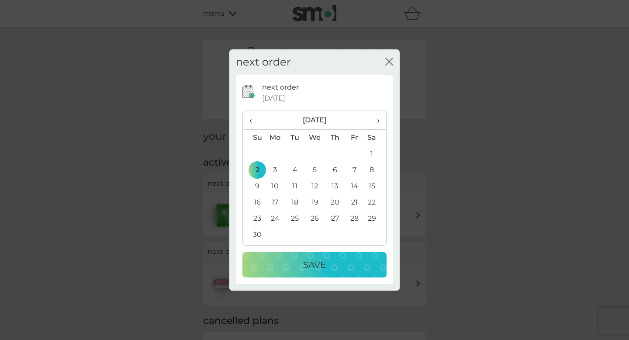 This screenshot has width=629, height=340. What do you see at coordinates (375, 154) in the screenshot?
I see `td: 1` at bounding box center [375, 154].